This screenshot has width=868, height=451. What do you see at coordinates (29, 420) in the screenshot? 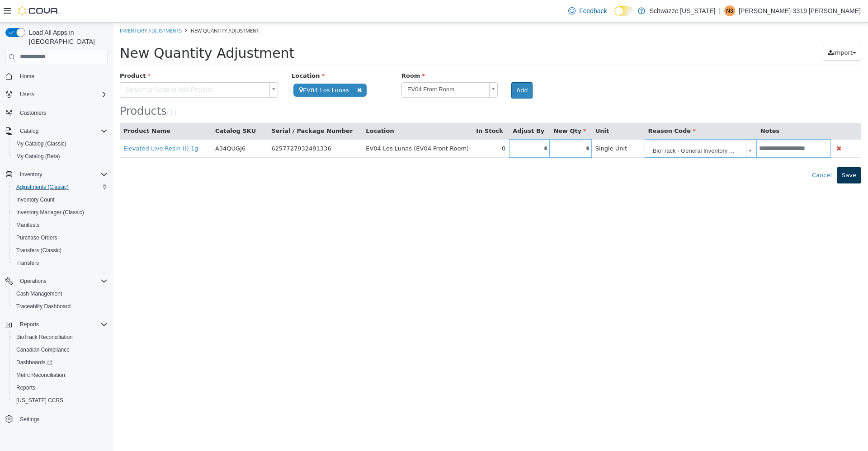
I see `a: Settings` at bounding box center [29, 420].